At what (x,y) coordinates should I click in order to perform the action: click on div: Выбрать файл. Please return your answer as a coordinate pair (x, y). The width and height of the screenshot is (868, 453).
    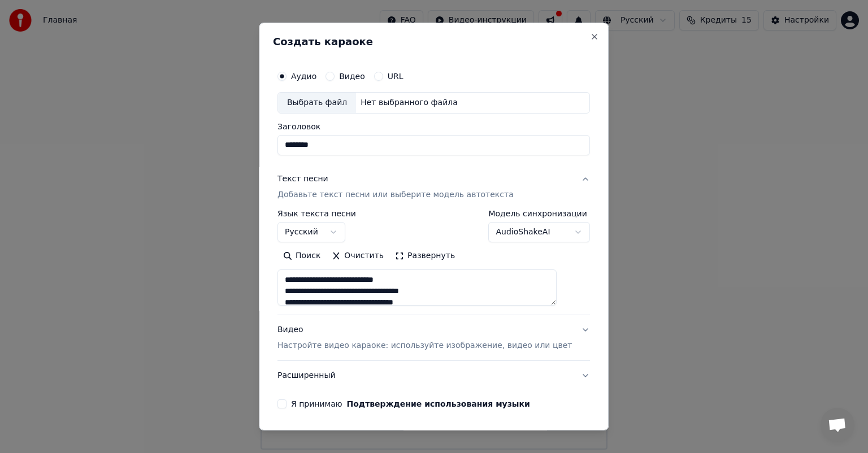
    Looking at the image, I should click on (317, 103).